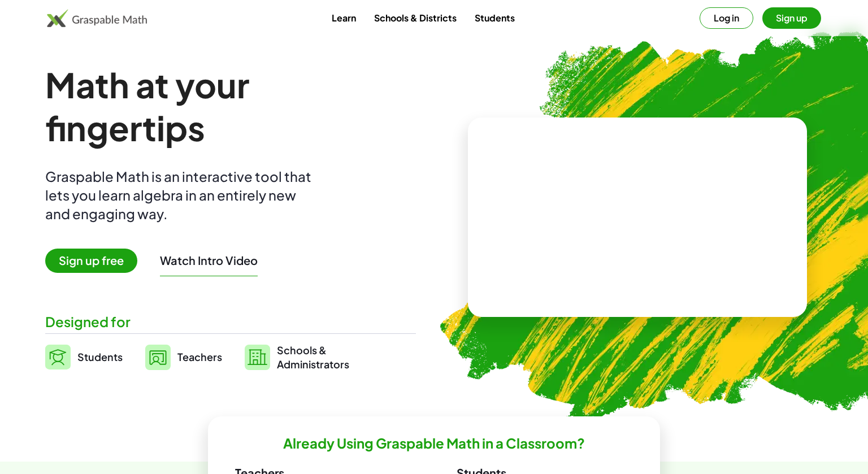 The width and height of the screenshot is (868, 474). What do you see at coordinates (434, 443) in the screenshot?
I see `h2: Already Using Graspable Math in a Classroom?` at bounding box center [434, 443].